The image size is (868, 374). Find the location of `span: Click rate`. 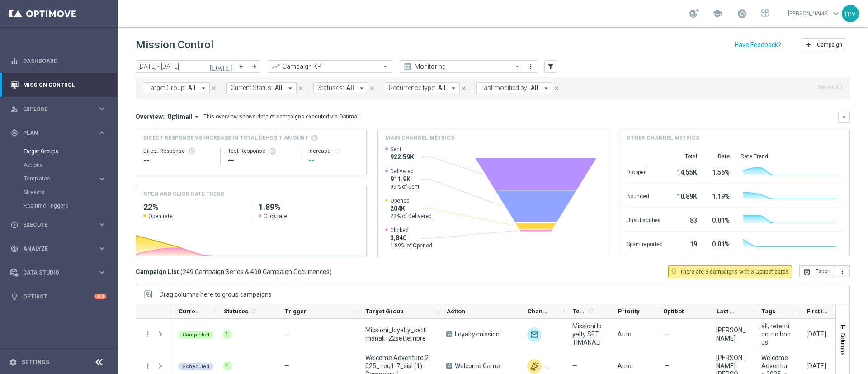

span: Click rate is located at coordinates (275, 216).